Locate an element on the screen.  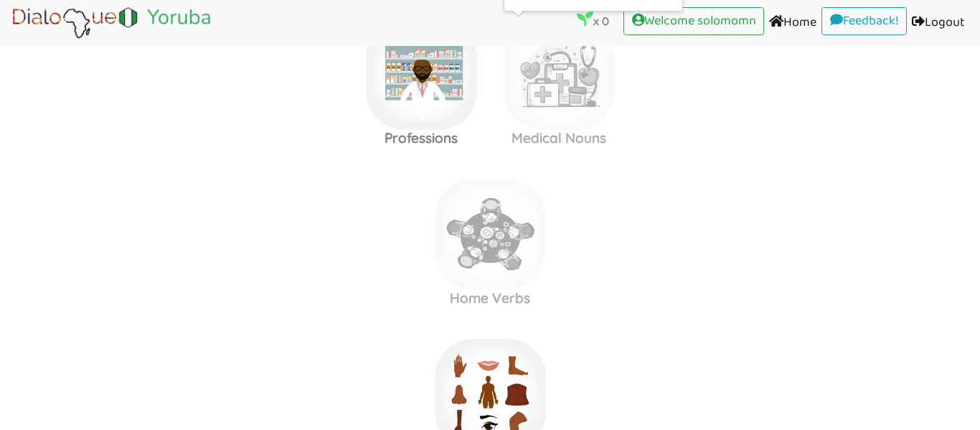
p: x 0 is located at coordinates (593, 21).